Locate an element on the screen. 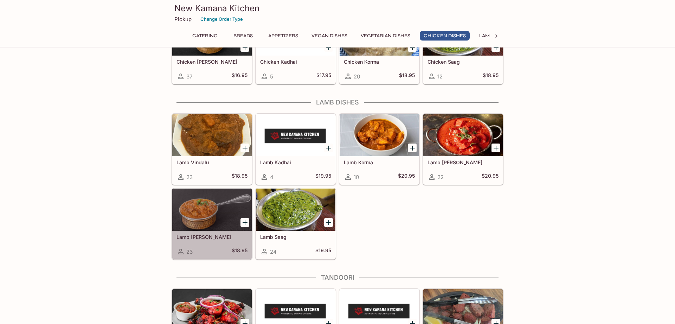 The height and width of the screenshot is (324, 675). h5: Lamb Saag is located at coordinates (296, 237).